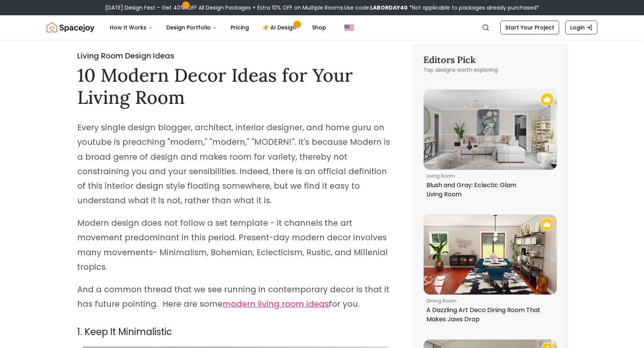 This screenshot has width=644, height=348. Describe the element at coordinates (233, 297) in the screenshot. I see `span: And a common thread that we see running in contemporary decor is that it has future pointing. Her...` at that location.